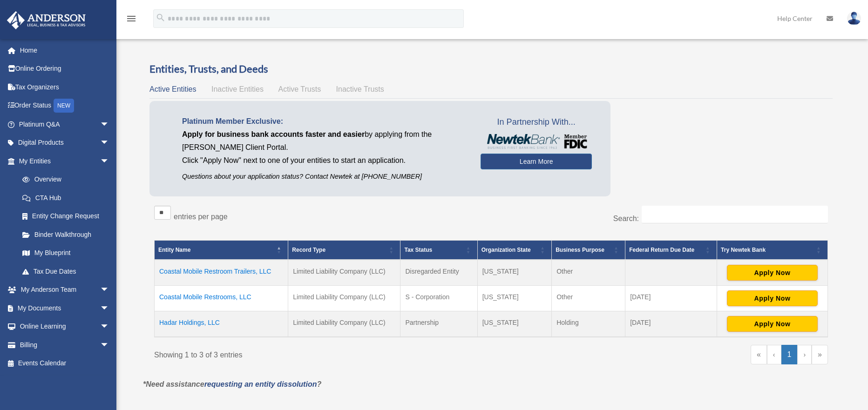 This screenshot has height=410, width=868. I want to click on a: Entity Change Request, so click(65, 216).